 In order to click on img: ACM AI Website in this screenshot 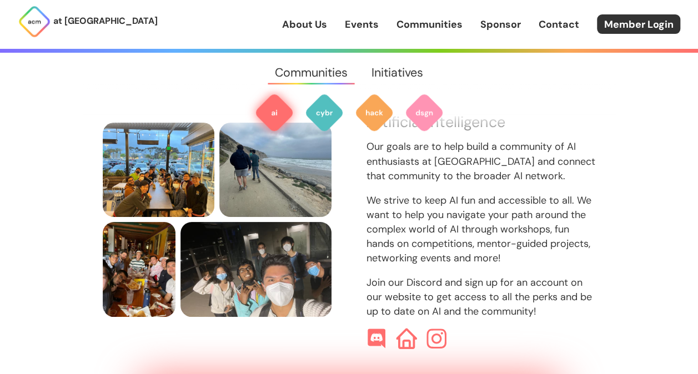, I will do `click(407, 339)`.